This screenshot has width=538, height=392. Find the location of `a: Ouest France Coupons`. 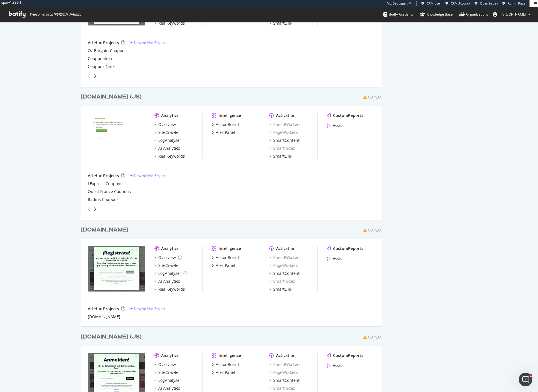

a: Ouest France Coupons is located at coordinates (109, 192).